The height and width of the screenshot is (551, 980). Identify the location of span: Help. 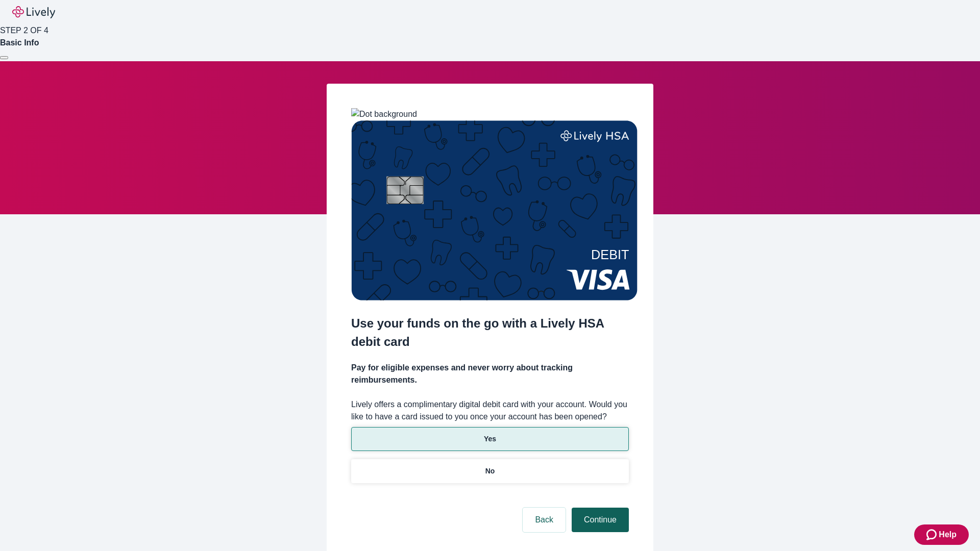
(948, 534).